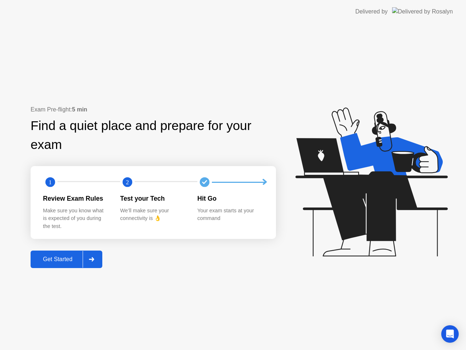  What do you see at coordinates (230, 199) in the screenshot?
I see `div: Hit Go` at bounding box center [230, 199].